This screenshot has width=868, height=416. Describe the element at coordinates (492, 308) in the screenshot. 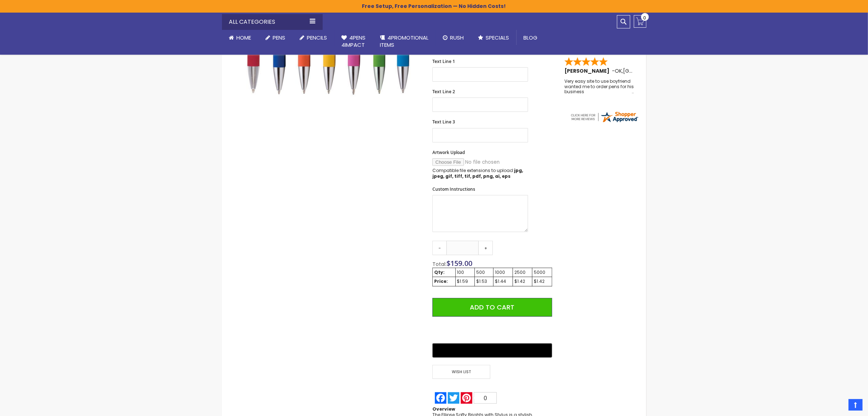

I see `button: Add to Cart` at that location.